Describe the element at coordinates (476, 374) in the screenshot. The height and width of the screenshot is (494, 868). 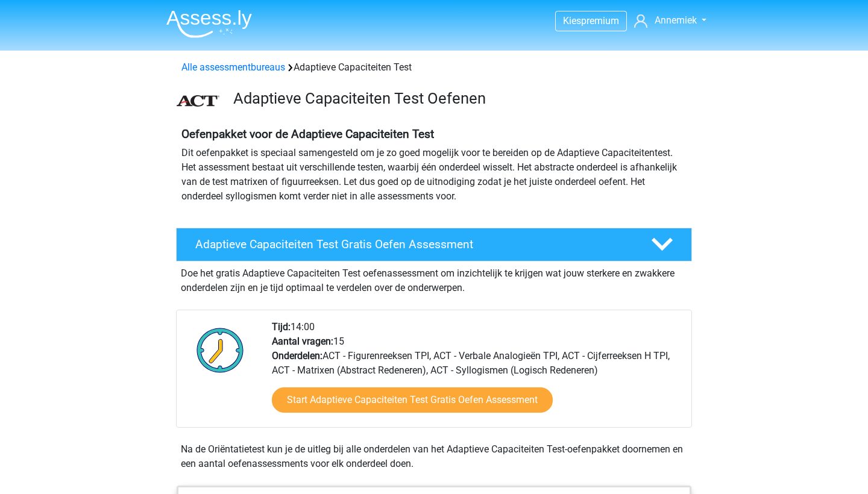
I see `div: 14:00 15 ACT - Figurenreeksen TPI, ACT - Verbale Analogieën TPI, ACT - Cijferreeksen H TPI, ACT -...` at that location.